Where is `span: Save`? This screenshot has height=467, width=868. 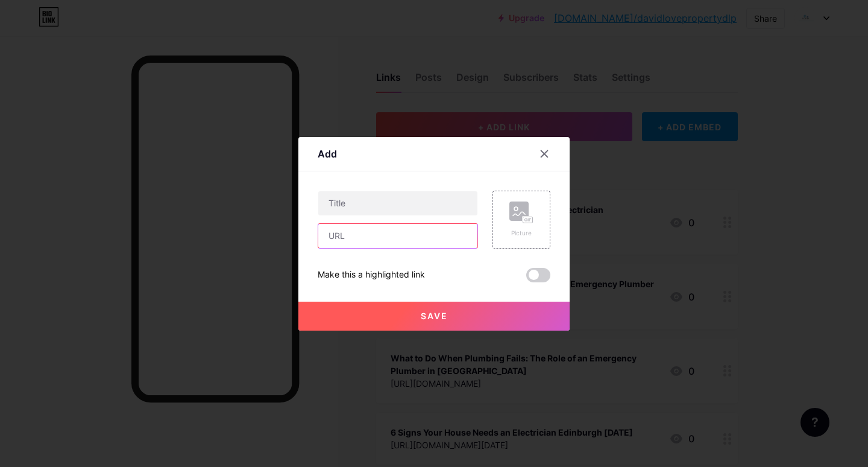
span: Save is located at coordinates (434, 316).